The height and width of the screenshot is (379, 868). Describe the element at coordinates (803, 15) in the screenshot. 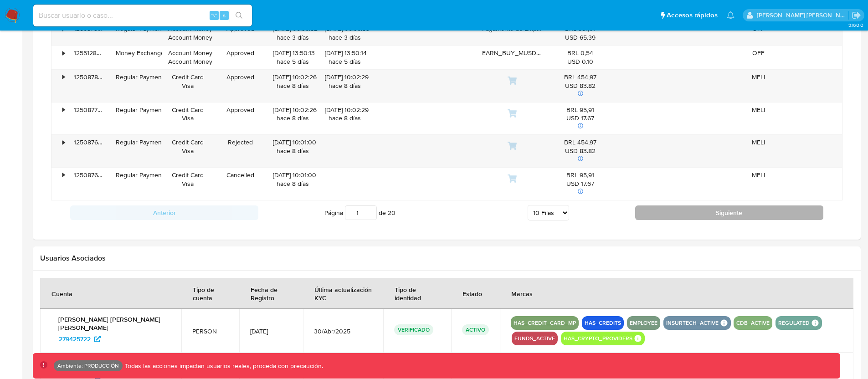

I see `p: victor.david@mercadolibre.com.co` at that location.